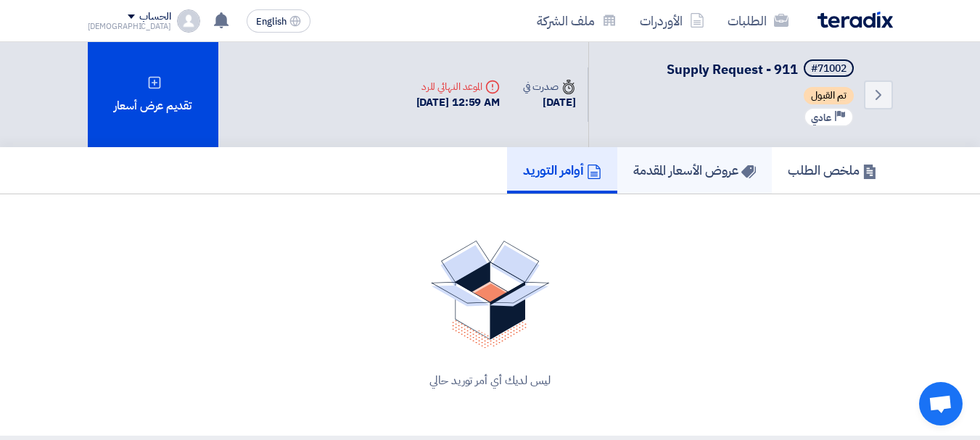  I want to click on div: تقديم عرض أسعار, so click(153, 94).